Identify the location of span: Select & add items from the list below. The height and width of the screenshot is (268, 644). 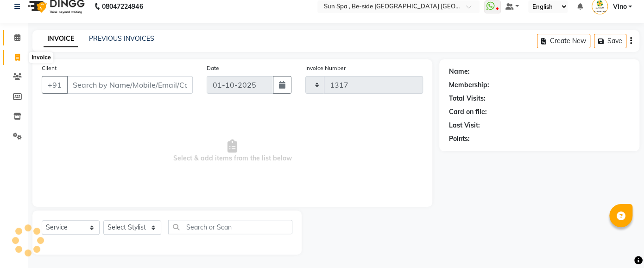
(232, 151).